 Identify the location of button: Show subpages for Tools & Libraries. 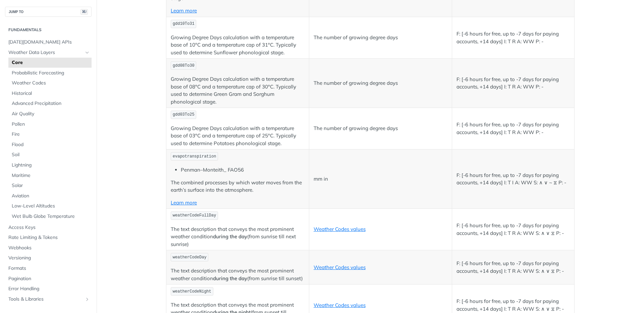
(87, 299).